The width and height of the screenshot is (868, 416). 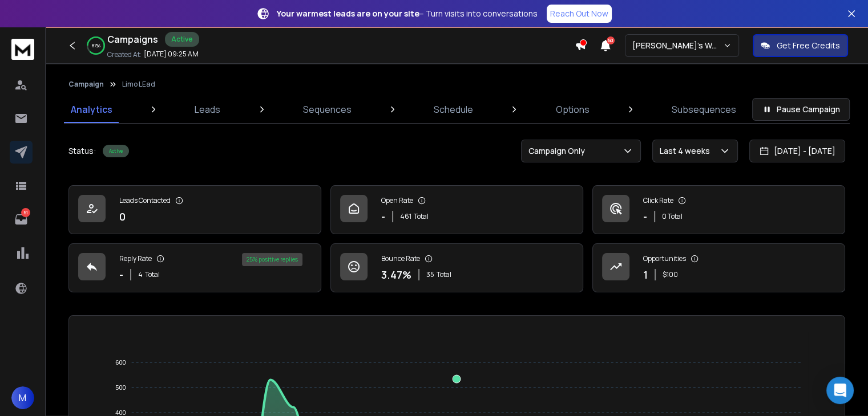 What do you see at coordinates (140, 275) in the screenshot?
I see `span: 4` at bounding box center [140, 275].